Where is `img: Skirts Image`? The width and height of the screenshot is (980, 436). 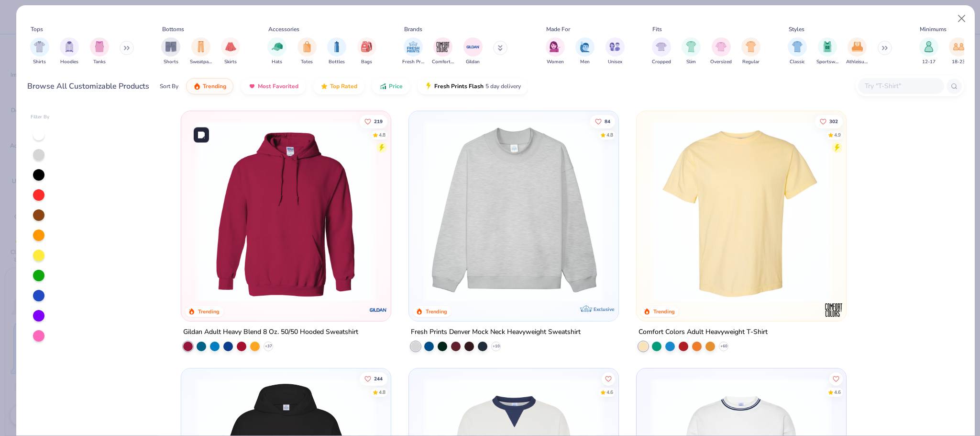 img: Skirts Image is located at coordinates (231, 46).